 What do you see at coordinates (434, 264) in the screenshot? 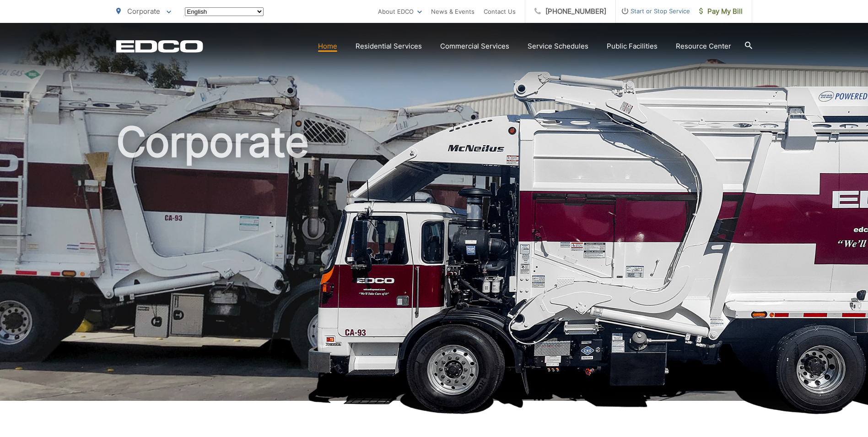
I see `h1: Corporate` at bounding box center [434, 264].